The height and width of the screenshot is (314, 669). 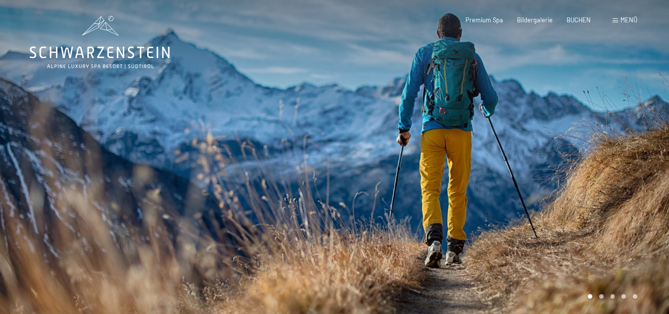 I want to click on div: Carousel Page 1 (Current Slide), so click(x=590, y=296).